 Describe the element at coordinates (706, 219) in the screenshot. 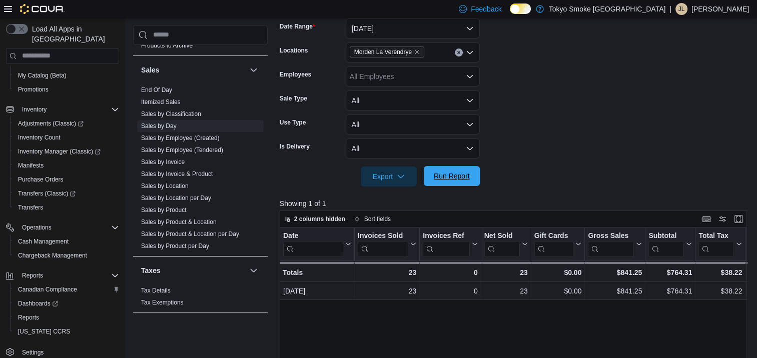

I see `button: Keyboard shortcuts` at that location.